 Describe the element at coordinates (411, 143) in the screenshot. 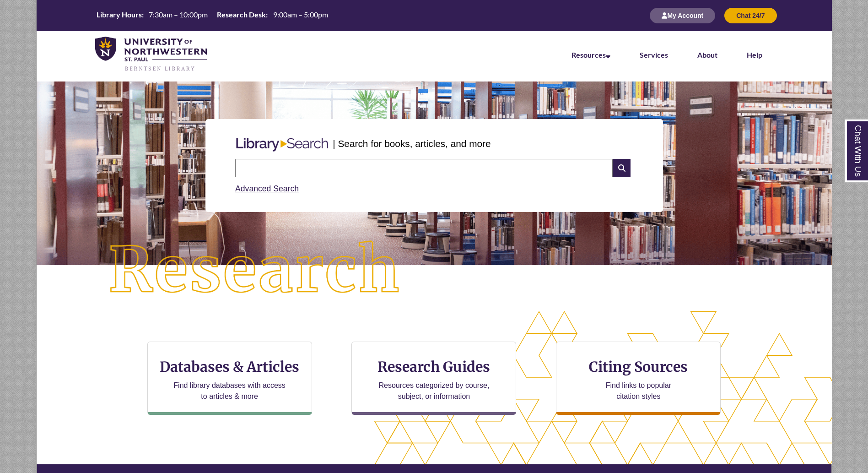

I see `p: | Search for books, articles, and more` at that location.